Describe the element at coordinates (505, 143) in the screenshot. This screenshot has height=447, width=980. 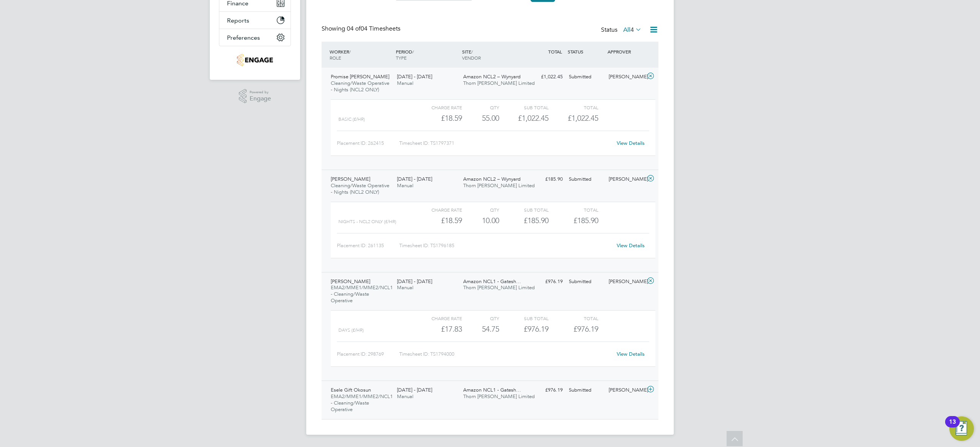
I see `div: Timesheet ID: TS1797371` at that location.